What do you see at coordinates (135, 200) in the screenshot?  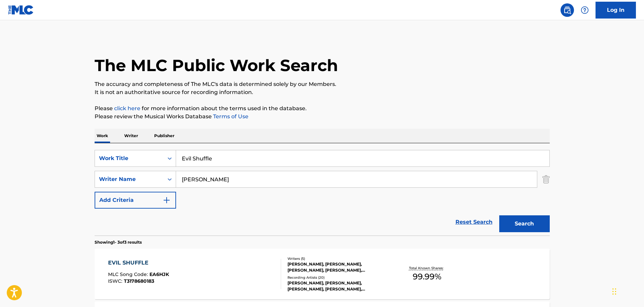 I see `button: Add Criteria` at bounding box center [135, 200].